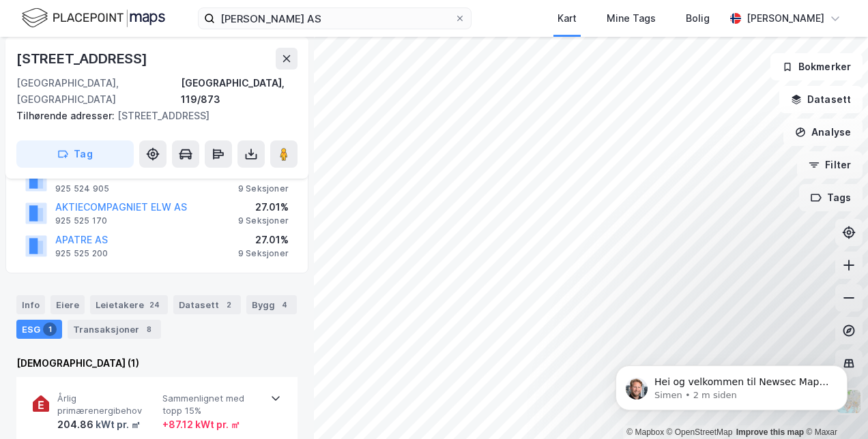 The width and height of the screenshot is (868, 439). Describe the element at coordinates (148, 59) in the screenshot. I see `p: Message from Simen, sent 2 m siden` at that location.